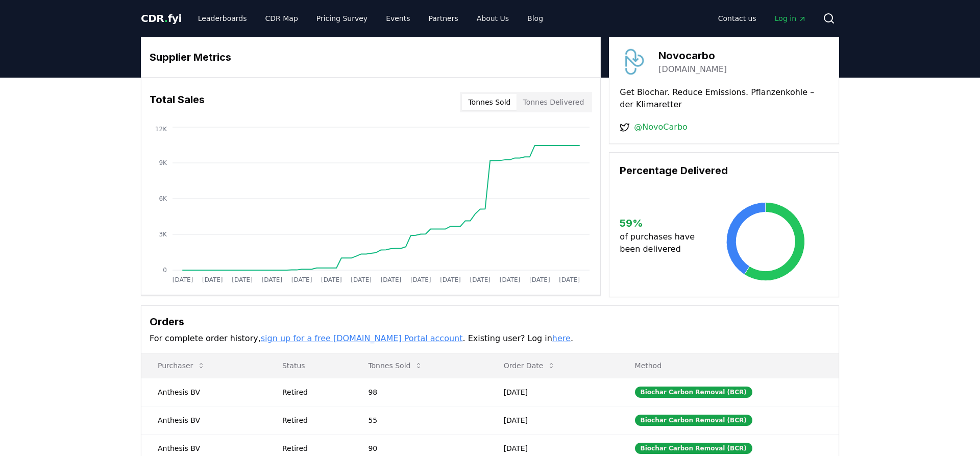 This screenshot has width=980, height=456. Describe the element at coordinates (222, 19) in the screenshot. I see `a: Leaderboards` at that location.